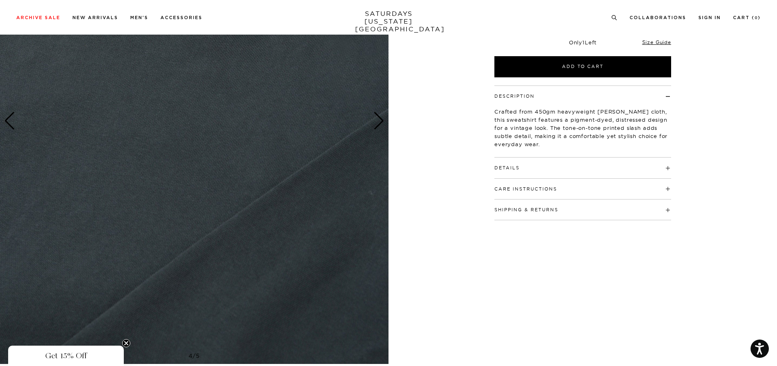  Describe the element at coordinates (139, 18) in the screenshot. I see `a: Men's` at that location.